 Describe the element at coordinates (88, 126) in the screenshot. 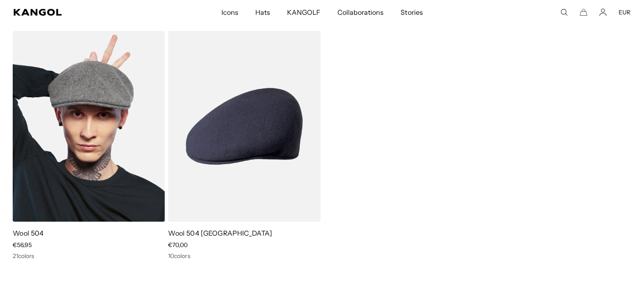

I see `img: Wool 504` at that location.